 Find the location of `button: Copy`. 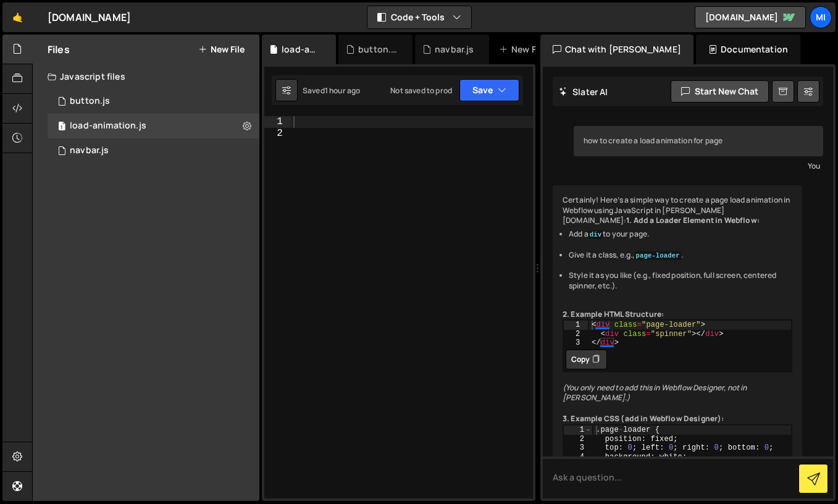

button: Copy is located at coordinates (586, 360).